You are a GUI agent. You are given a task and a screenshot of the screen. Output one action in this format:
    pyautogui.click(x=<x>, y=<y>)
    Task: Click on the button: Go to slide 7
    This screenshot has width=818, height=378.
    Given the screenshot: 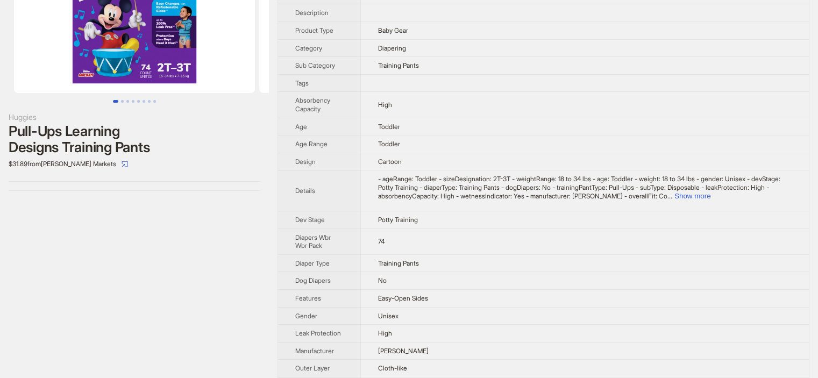 What is the action you would take?
    pyautogui.click(x=149, y=101)
    